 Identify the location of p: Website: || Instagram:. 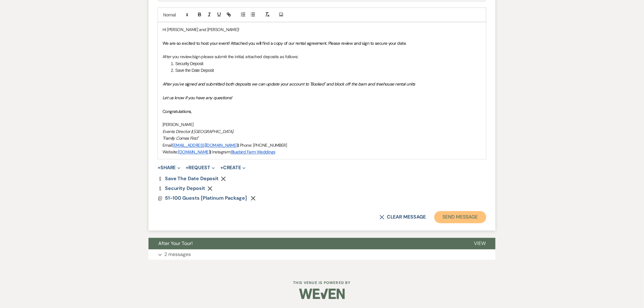
(322, 152).